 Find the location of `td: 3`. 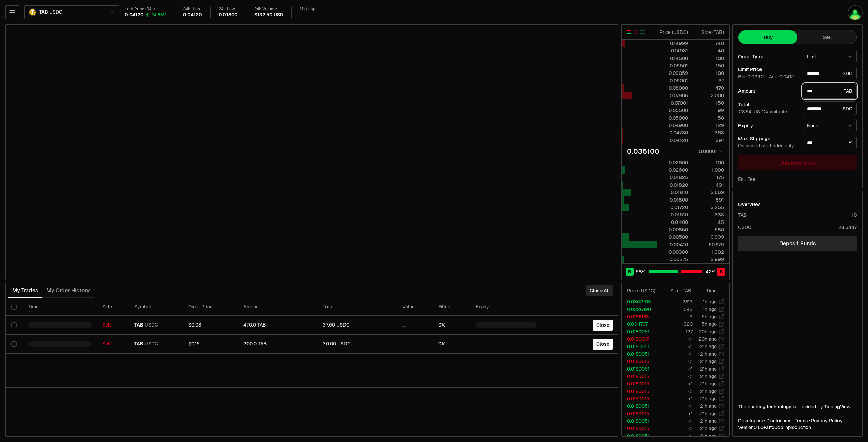

td: 3 is located at coordinates (677, 317).